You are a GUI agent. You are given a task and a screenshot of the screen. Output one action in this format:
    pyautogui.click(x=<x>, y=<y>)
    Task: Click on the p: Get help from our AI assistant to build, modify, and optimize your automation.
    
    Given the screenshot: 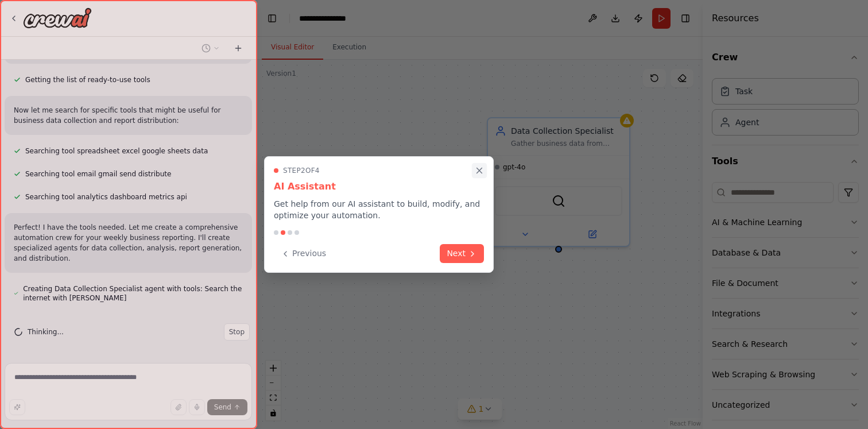 What is the action you would take?
    pyautogui.click(x=378, y=209)
    